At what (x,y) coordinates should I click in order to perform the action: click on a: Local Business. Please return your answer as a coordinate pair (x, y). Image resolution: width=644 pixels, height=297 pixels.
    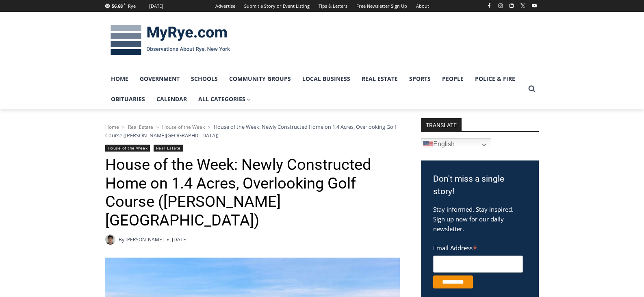
    Looking at the image, I should click on (326, 79).